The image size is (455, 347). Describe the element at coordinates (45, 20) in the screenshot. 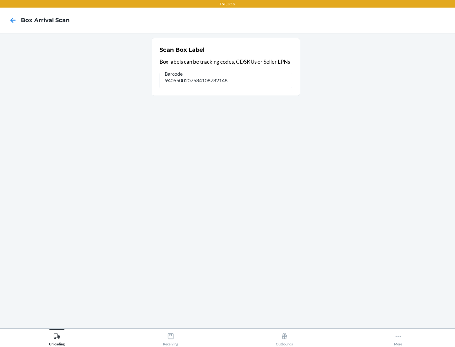

I see `h4: Box Arrival Scan` at that location.